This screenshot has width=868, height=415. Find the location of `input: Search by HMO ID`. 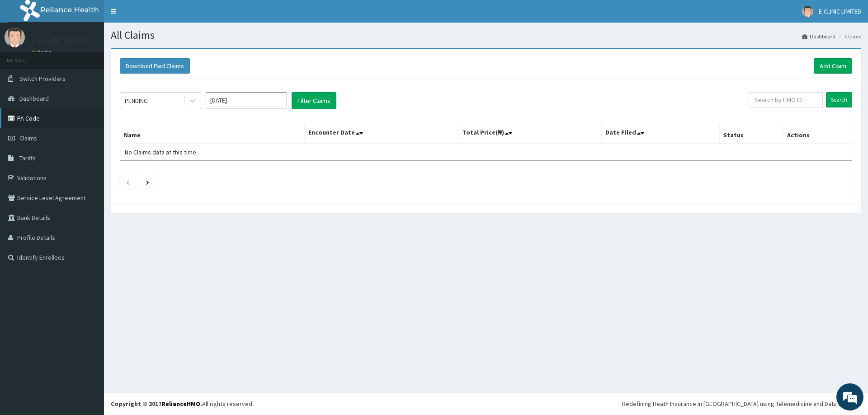

input: Search by HMO ID is located at coordinates (786, 100).